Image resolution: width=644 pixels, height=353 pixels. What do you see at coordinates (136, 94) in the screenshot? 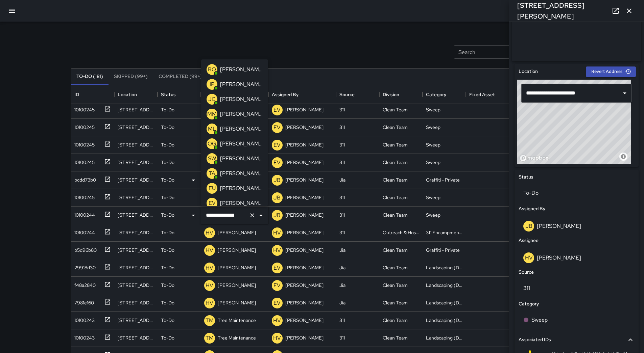
I see `div: Location` at bounding box center [136, 94].